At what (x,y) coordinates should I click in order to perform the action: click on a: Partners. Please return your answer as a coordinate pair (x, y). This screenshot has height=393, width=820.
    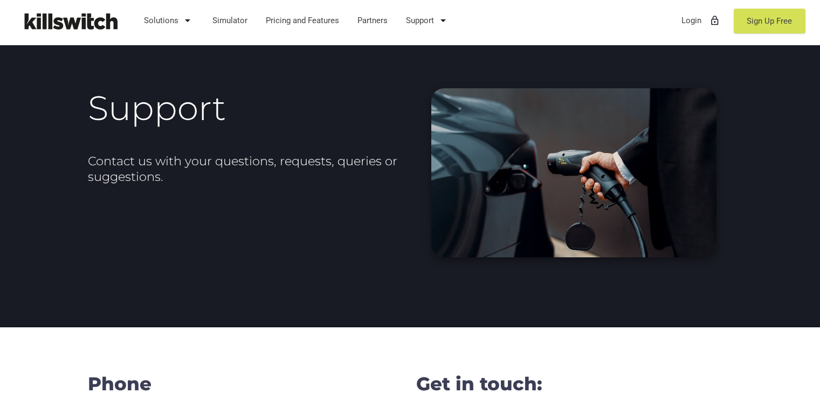
    Looking at the image, I should click on (372, 20).